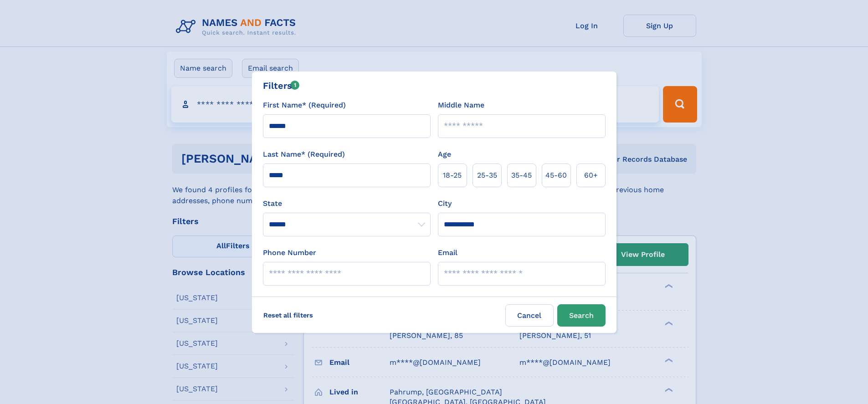  I want to click on label: Last Name* (Required), so click(304, 154).